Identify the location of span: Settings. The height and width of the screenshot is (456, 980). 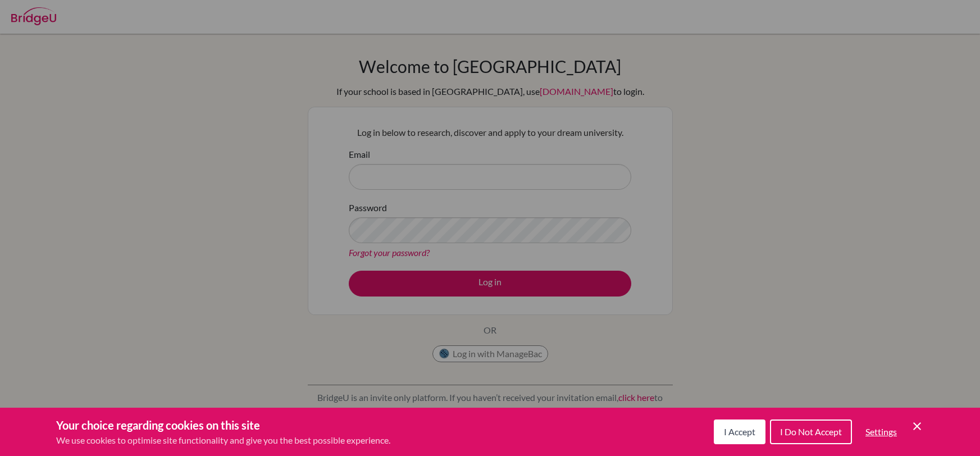
(882, 431).